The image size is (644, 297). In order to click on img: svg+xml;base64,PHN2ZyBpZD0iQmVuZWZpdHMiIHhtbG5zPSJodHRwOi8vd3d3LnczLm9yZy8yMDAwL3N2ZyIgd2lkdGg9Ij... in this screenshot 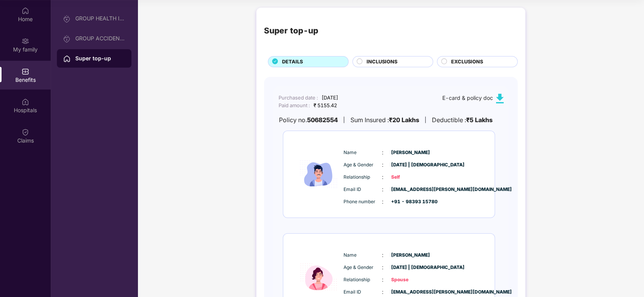, I will do `click(25, 72)`.